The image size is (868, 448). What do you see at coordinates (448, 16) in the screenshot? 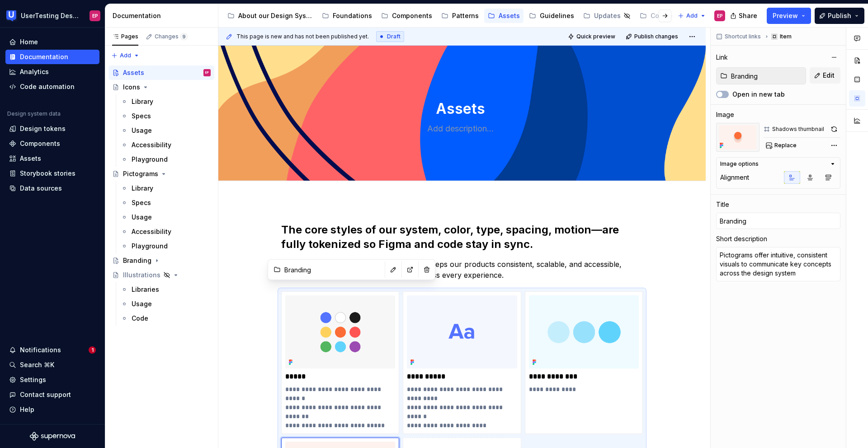
I see `div: Page tree` at bounding box center [448, 16].